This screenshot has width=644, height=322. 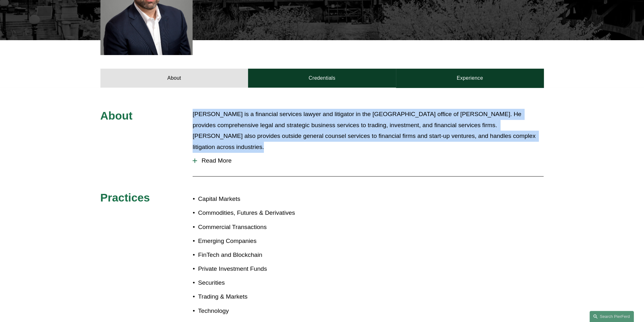 I want to click on p: Emerging Companies, so click(x=260, y=241).